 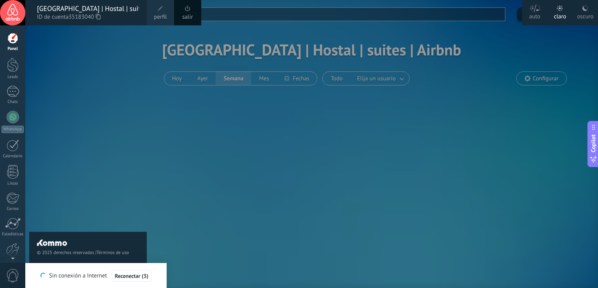 I want to click on span: © 2025 derechos reservados |, so click(x=88, y=252).